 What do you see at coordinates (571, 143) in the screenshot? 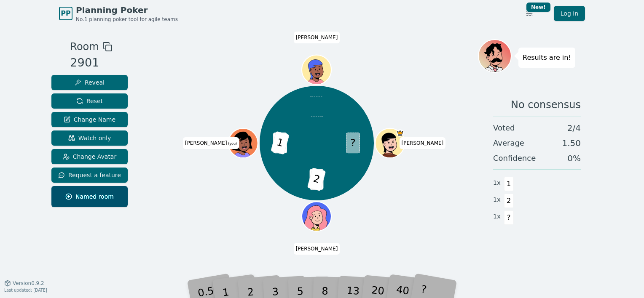
I see `span: 1.50` at bounding box center [571, 143].